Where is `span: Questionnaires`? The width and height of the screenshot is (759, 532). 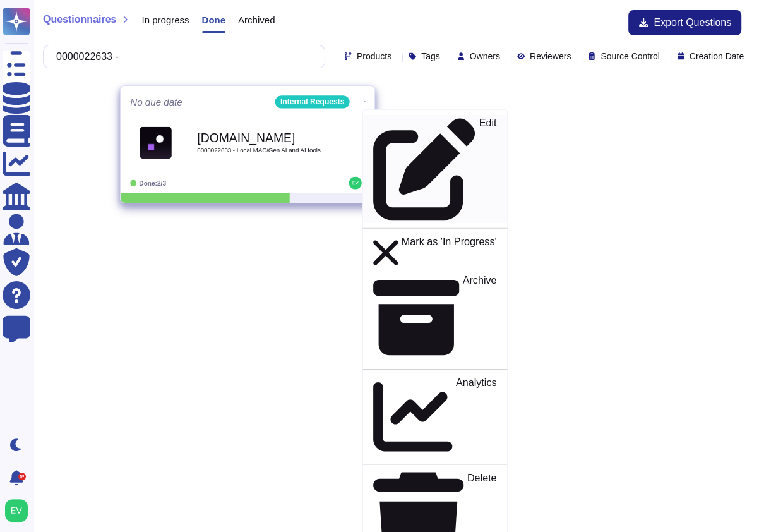 span: Questionnaires is located at coordinates (80, 20).